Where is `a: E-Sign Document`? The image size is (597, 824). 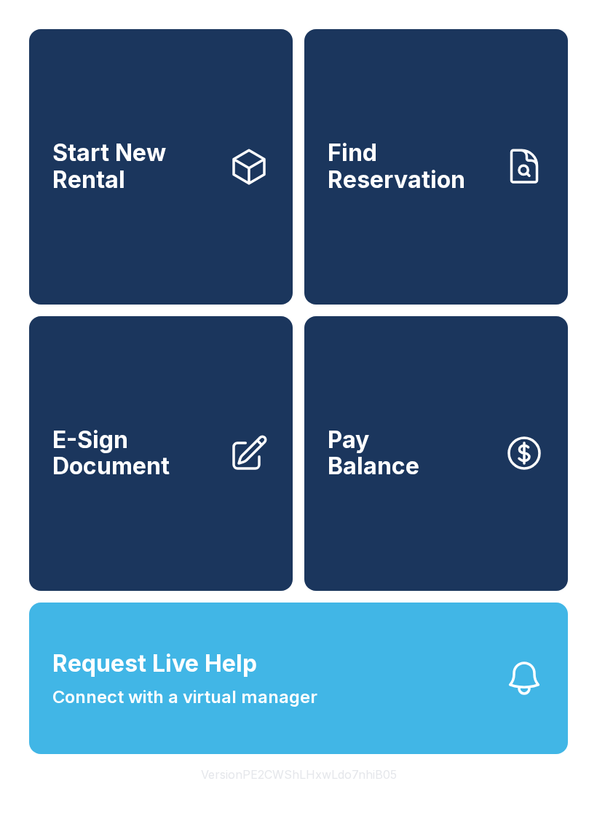 a: E-Sign Document is located at coordinates (161, 454).